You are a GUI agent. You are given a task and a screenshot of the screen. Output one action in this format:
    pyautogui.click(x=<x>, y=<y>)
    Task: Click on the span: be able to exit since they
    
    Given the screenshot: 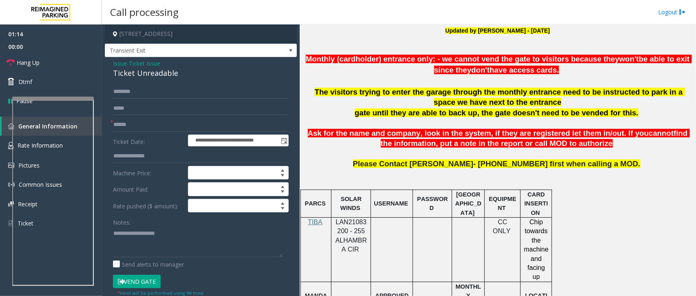 What is the action you would take?
    pyautogui.click(x=563, y=64)
    